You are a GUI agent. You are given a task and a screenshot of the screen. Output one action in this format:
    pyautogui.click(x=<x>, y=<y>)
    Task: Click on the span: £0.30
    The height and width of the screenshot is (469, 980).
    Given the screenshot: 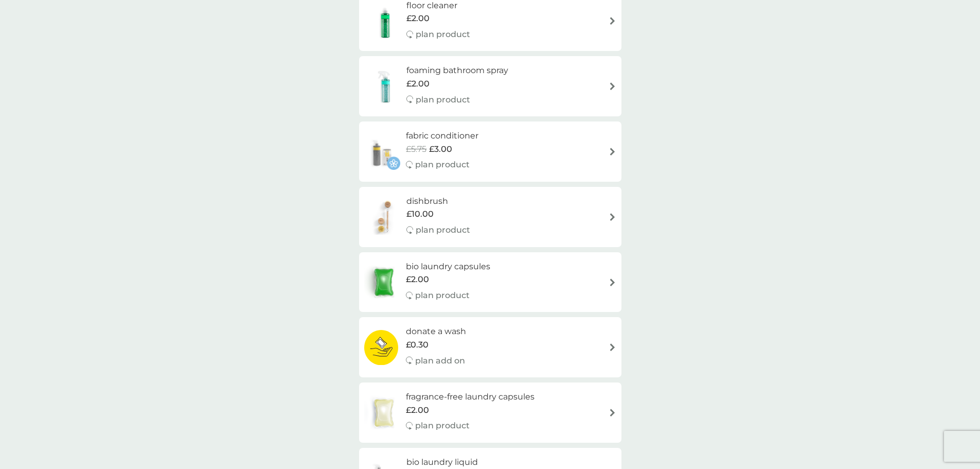 What is the action you would take?
    pyautogui.click(x=418, y=345)
    